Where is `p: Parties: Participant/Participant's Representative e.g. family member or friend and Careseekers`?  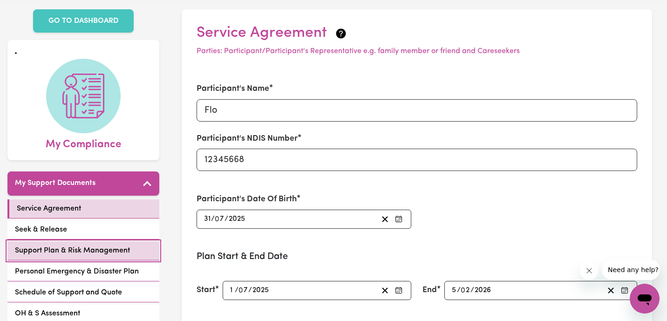 p: Parties: Participant/Participant's Representative e.g. family member or friend and Careseekers is located at coordinates (417, 51).